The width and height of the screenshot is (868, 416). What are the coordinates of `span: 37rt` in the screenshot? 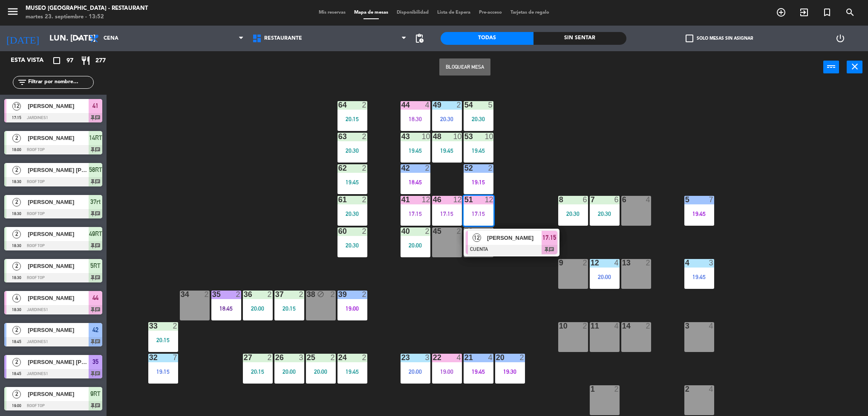 It's located at (95, 202).